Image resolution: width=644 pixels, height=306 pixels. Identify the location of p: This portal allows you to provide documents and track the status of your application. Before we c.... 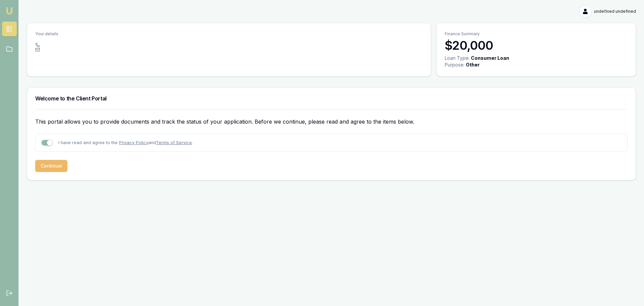
(331, 121).